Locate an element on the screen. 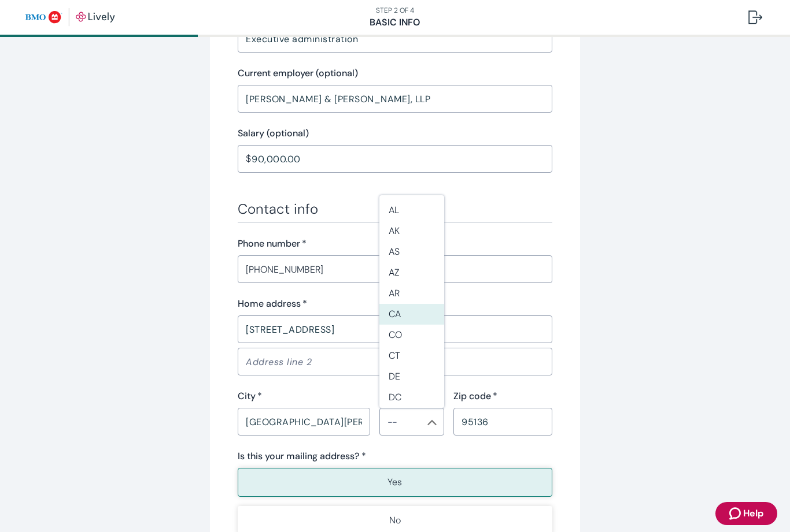 The height and width of the screenshot is (532, 790). li: AK is located at coordinates (412, 232).